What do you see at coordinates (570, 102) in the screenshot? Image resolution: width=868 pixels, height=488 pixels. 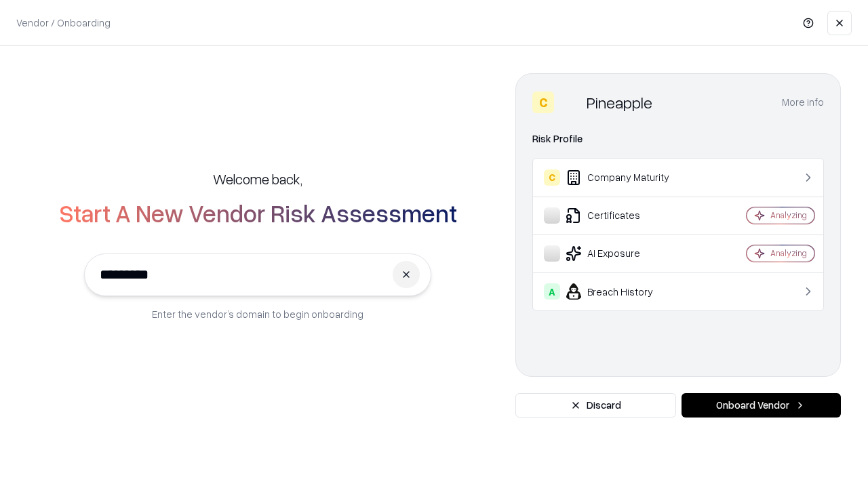 I see `img: Pineapple` at bounding box center [570, 102].